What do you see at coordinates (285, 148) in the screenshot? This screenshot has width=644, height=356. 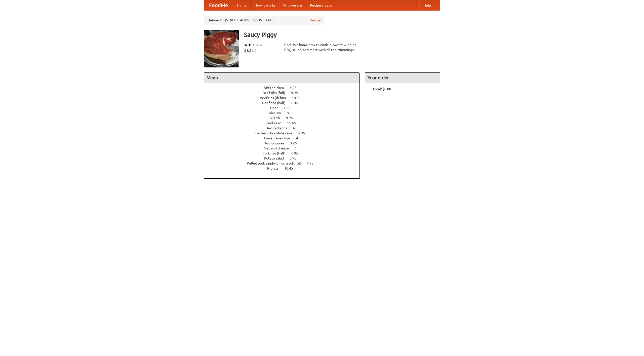 I see `a: Mac and cheese 6` at bounding box center [285, 148].